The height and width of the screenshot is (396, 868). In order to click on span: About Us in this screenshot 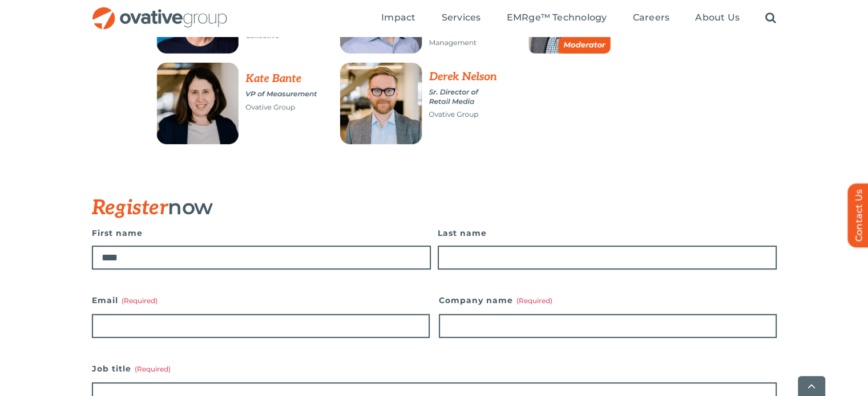, I will do `click(718, 17)`.